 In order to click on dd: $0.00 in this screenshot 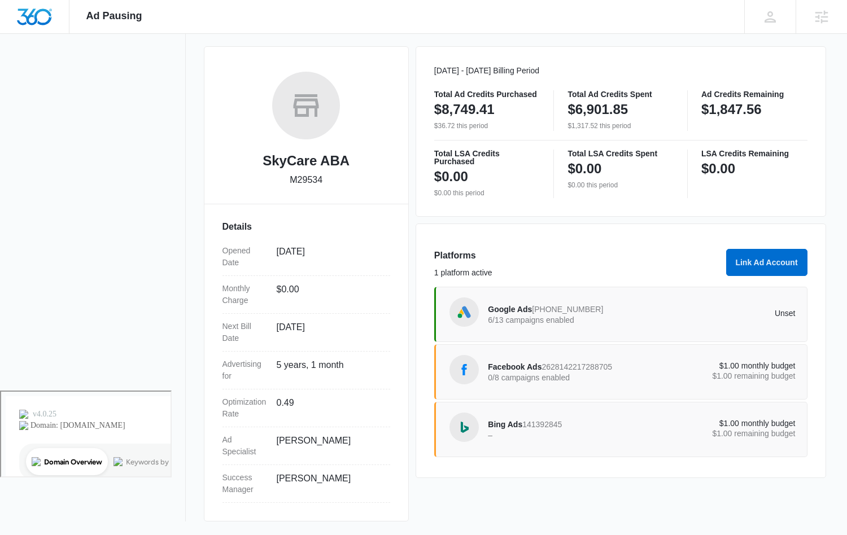, I will do `click(329, 295)`.